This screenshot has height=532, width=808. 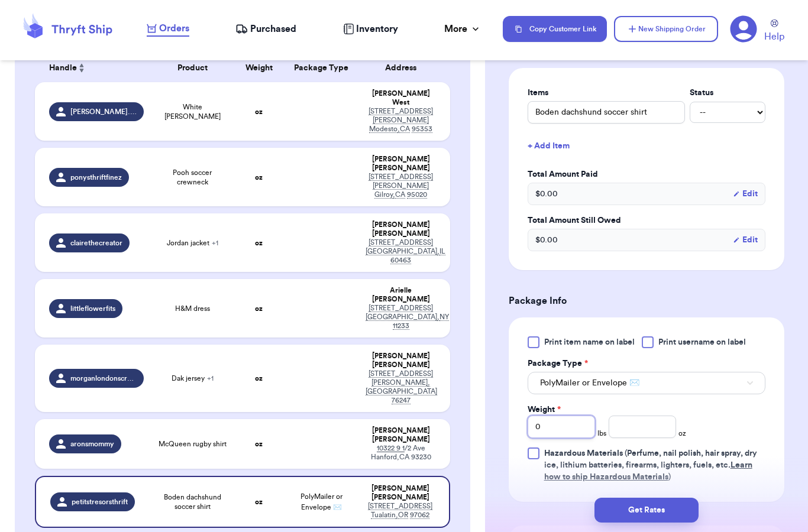 What do you see at coordinates (647, 146) in the screenshot?
I see `button: + Add Item` at bounding box center [647, 146].